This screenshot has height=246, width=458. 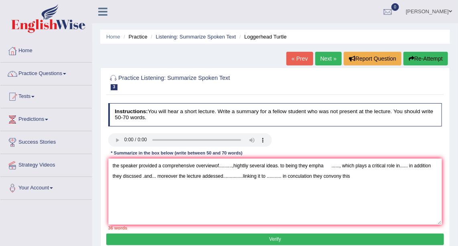 What do you see at coordinates (196, 37) in the screenshot?
I see `a: Listening: Summarize Spoken Text` at bounding box center [196, 37].